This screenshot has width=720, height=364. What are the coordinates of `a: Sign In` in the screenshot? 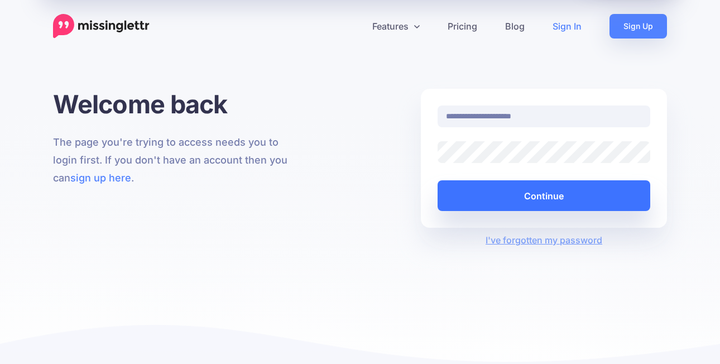 It's located at (567, 26).